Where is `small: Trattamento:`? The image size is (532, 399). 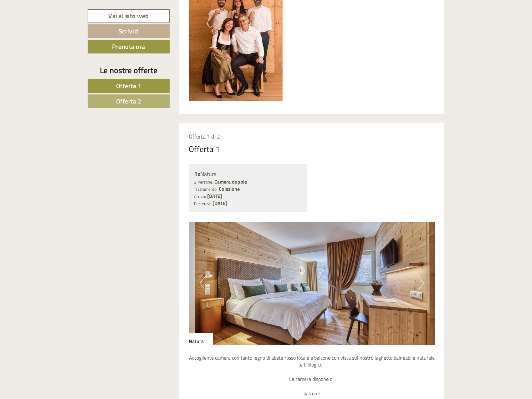
small: Trattamento: is located at coordinates (205, 189).